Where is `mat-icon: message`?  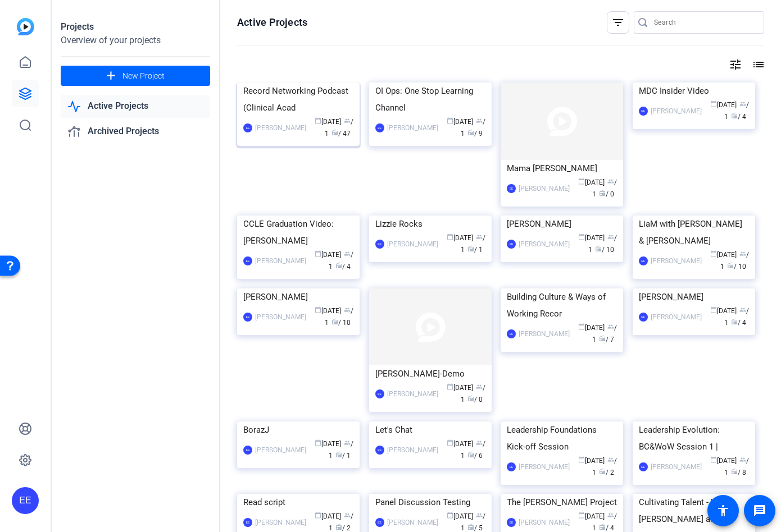 mat-icon: message is located at coordinates (760, 511).